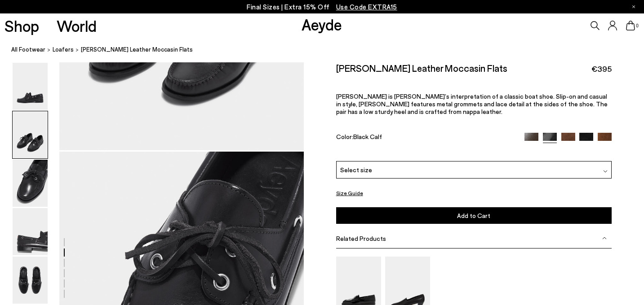 Image resolution: width=644 pixels, height=305 pixels. I want to click on a: Shop, so click(22, 26).